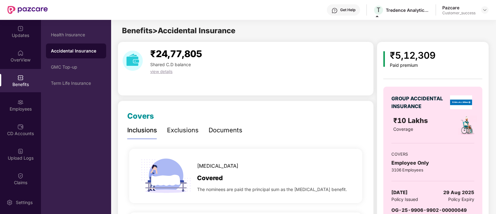  Describe the element at coordinates (20, 127) in the screenshot. I see `img: svg+xml;base64,PHN2ZyBpZD0iQ0RfQWNjb3VudHMiIGRhdGEtbmFtZT0iQ0QgQWNjb3VudHMiIHhtbG5zPSJodHRwOi8vd3...` at that location.